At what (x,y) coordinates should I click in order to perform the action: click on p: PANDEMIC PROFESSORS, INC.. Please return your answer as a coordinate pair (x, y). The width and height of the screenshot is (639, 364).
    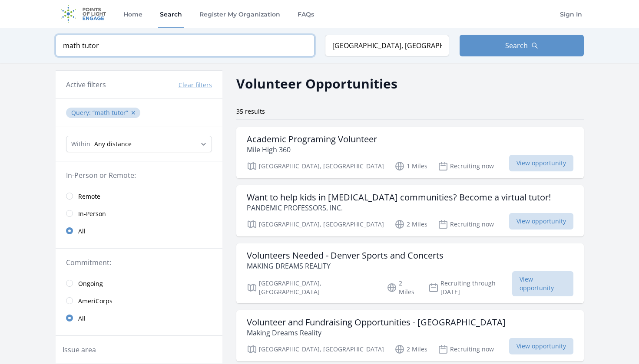
    Looking at the image, I should click on (399, 208).